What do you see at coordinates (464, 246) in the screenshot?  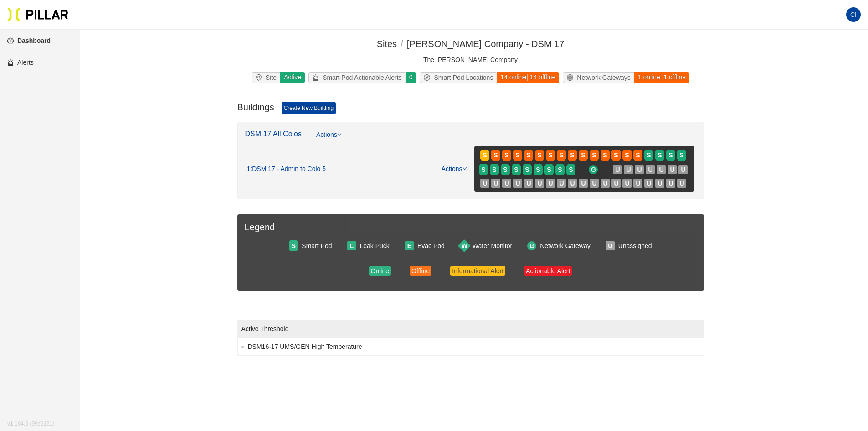 I see `span: W` at bounding box center [464, 246].